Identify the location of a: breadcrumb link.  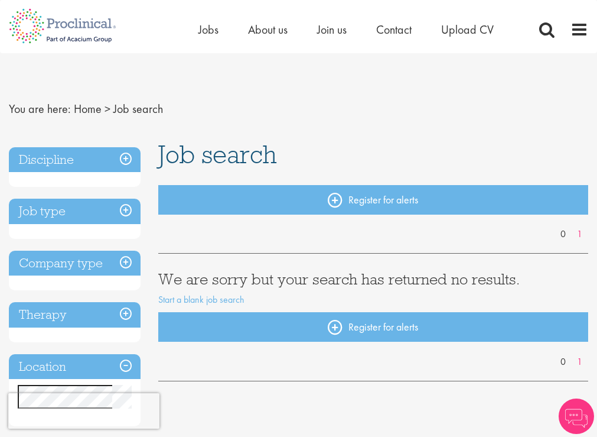
(87, 109).